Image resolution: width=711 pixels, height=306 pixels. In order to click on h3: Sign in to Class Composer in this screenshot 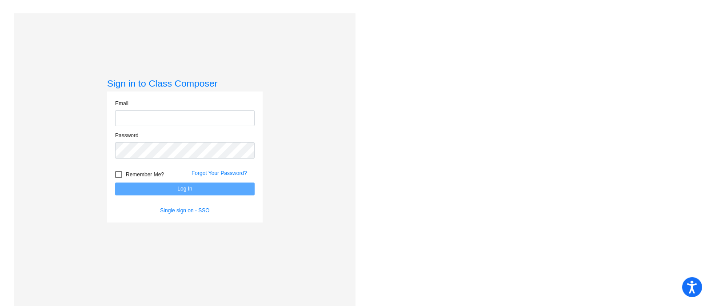, I will do `click(185, 83)`.